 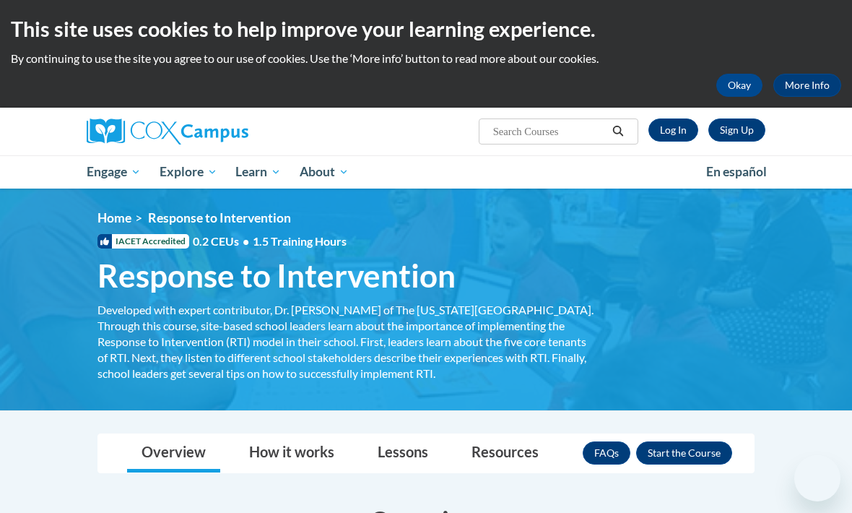 What do you see at coordinates (673, 130) in the screenshot?
I see `a: Log In` at bounding box center [673, 130].